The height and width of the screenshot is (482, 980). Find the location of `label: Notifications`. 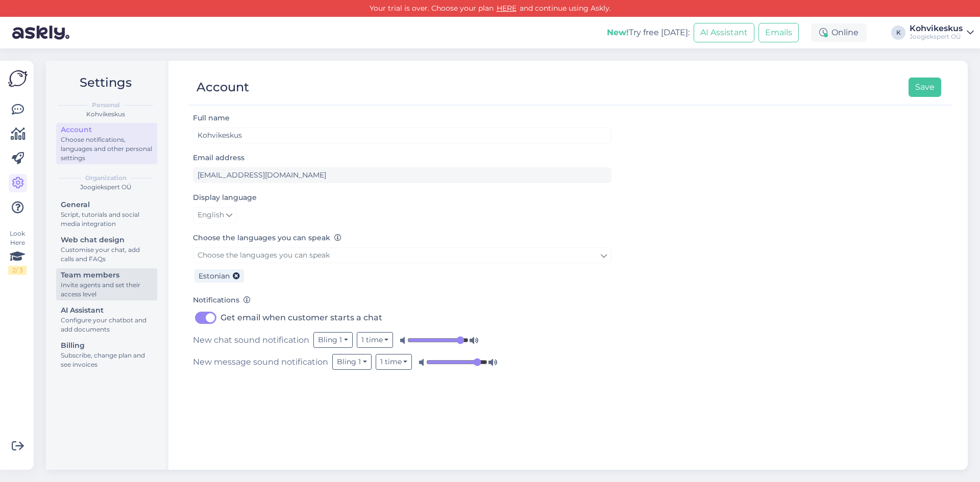

label: Notifications is located at coordinates (221, 300).